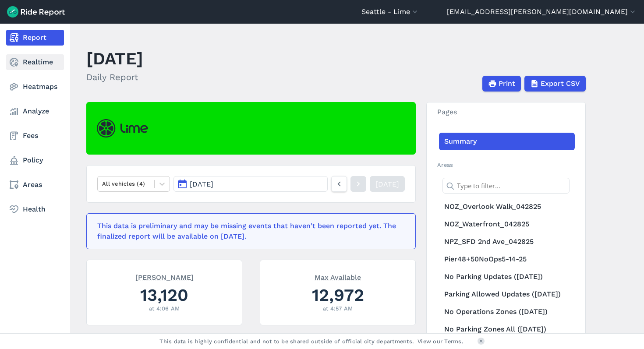 The height and width of the screenshot is (349, 644). I want to click on a: View our Terms., so click(440, 341).